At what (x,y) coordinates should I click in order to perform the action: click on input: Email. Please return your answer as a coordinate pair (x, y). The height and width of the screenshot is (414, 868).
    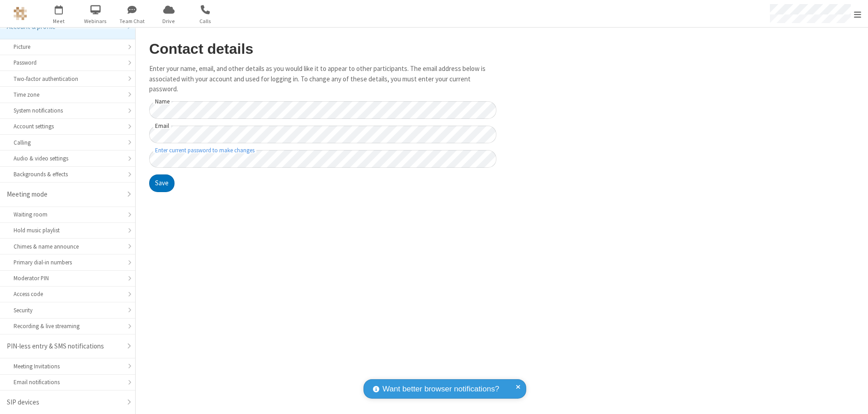
    Looking at the image, I should click on (323, 134).